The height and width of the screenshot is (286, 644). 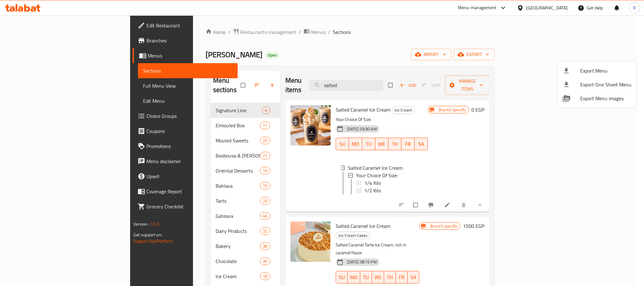 I want to click on li: Export menu items, so click(x=597, y=71).